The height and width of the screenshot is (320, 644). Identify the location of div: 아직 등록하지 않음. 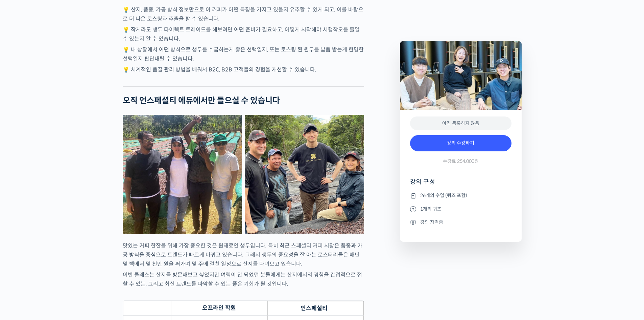
(461, 123).